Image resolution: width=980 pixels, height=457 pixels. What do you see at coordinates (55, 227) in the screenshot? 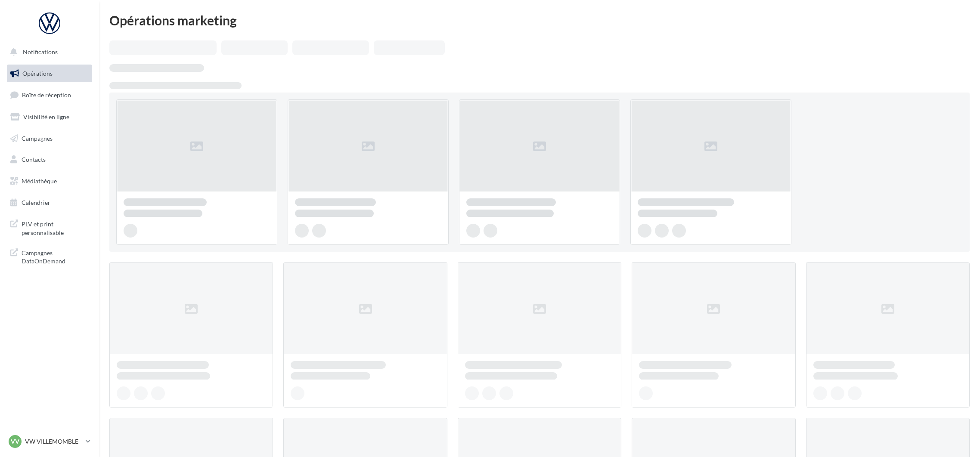
I see `span: PLV et print personnalisable` at bounding box center [55, 227].